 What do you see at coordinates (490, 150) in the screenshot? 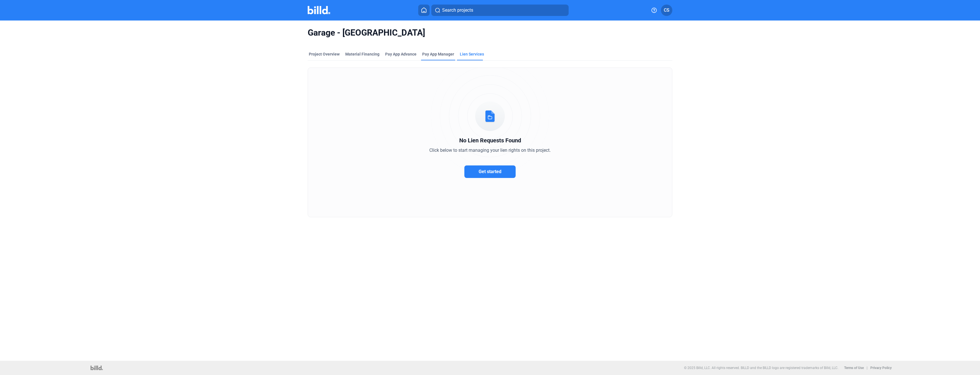
I see `span: Click below to start managing your lien rights on this project.` at bounding box center [490, 150].